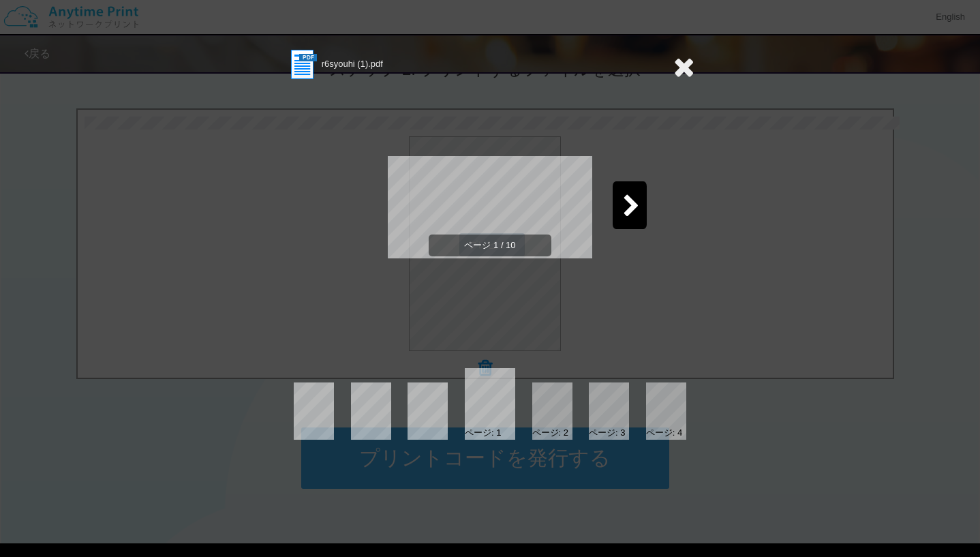 Image resolution: width=980 pixels, height=557 pixels. What do you see at coordinates (483, 433) in the screenshot?
I see `div: ページ: 1` at bounding box center [483, 433].